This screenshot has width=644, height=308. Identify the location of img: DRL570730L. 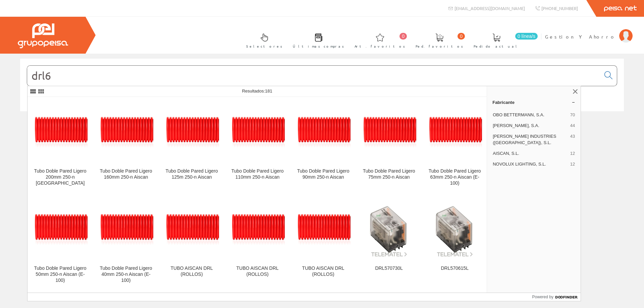
(389, 230).